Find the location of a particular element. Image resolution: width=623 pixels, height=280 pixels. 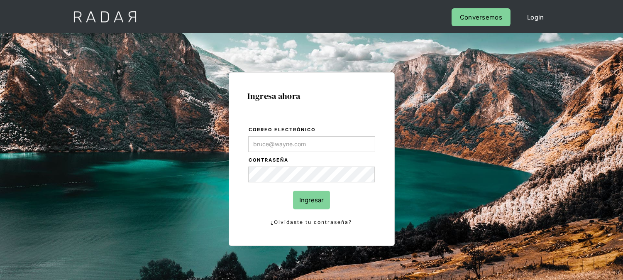

a: ¿Olvidaste tu contraseña? is located at coordinates (312, 222).